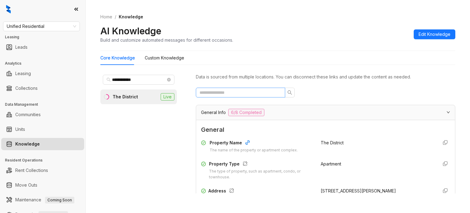  What do you see at coordinates (43, 88) in the screenshot?
I see `li: Collections` at bounding box center [43, 88].